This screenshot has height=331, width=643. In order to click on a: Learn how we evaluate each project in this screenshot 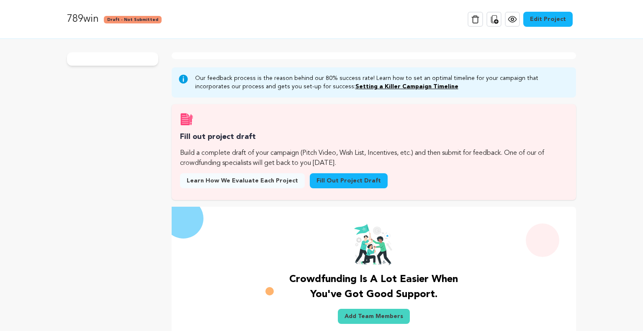, I will do `click(243, 181)`.